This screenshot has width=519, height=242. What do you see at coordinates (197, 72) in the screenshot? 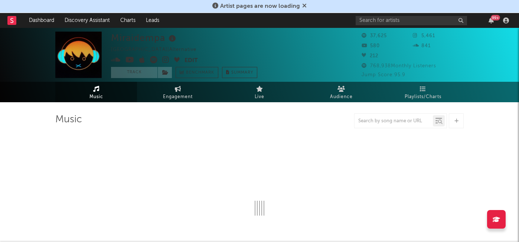
I see `a: Benchmark` at bounding box center [197, 72].